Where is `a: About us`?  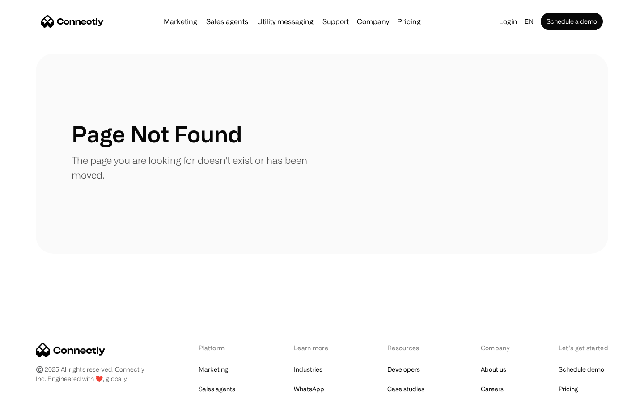 a: About us is located at coordinates (493, 370).